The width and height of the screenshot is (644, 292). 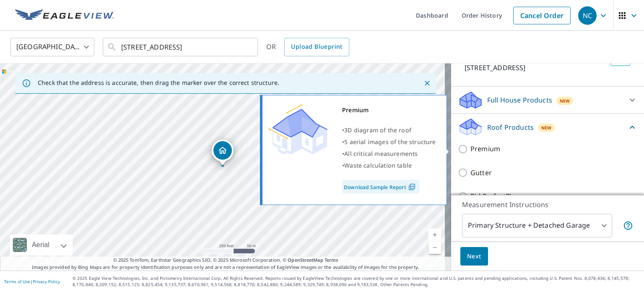 What do you see at coordinates (225, 260) in the screenshot?
I see `span: © 2025 TomTom, Earthstar Geographics SIO, © 2025 Microsoft Corporation, ©` at bounding box center [225, 260].